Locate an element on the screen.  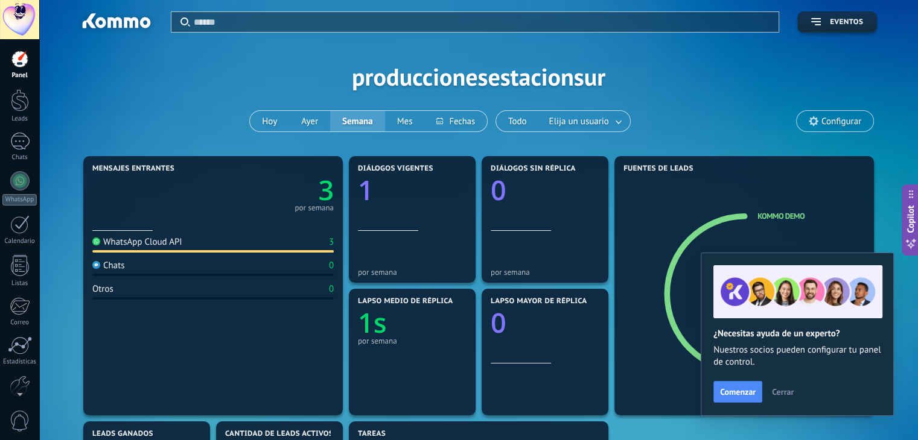
span: Copilot is located at coordinates (911, 220).